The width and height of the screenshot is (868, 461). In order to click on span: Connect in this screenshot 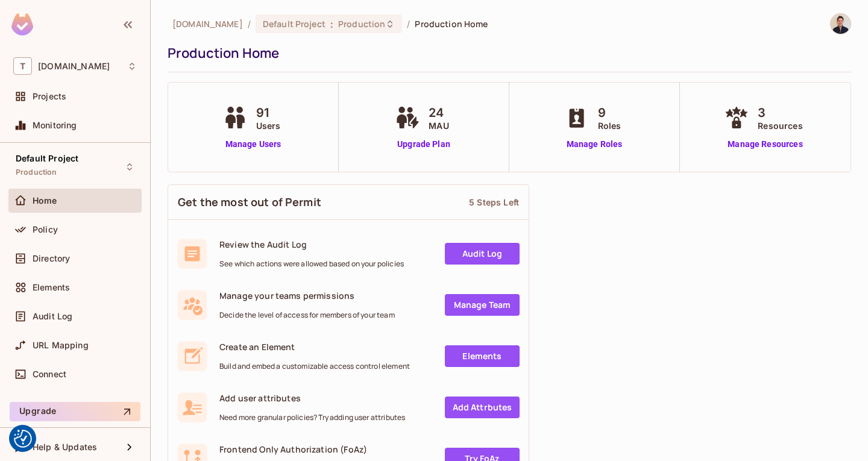, I will do `click(49, 374)`.